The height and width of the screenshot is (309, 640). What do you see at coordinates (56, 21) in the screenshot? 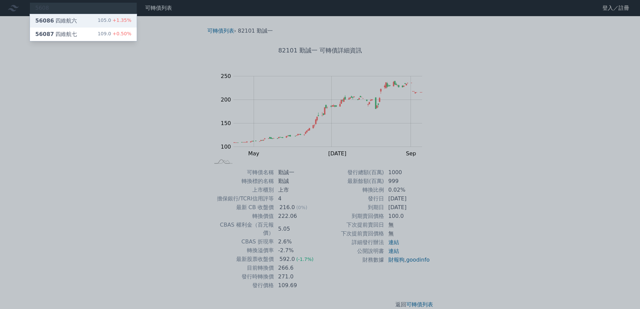
I see `div: 四維航六` at bounding box center [56, 21].